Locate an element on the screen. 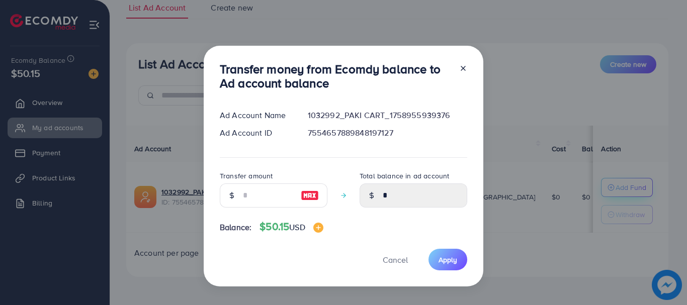 The height and width of the screenshot is (305, 687). div: Ad Account Name is located at coordinates (255, 115).